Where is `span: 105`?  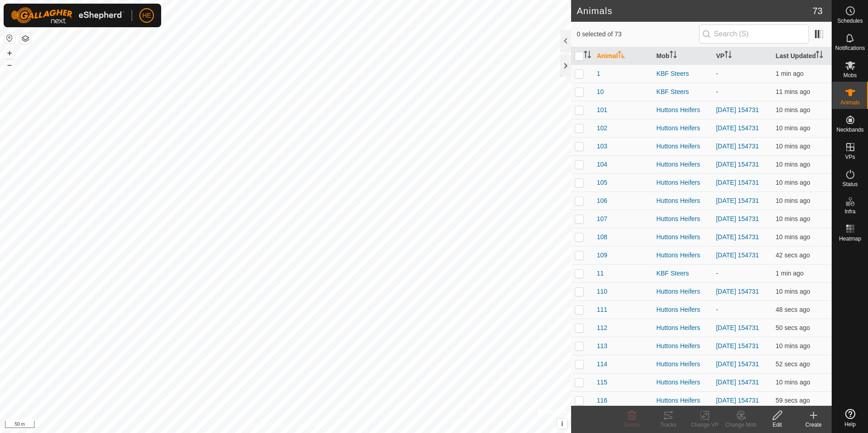 span: 105 is located at coordinates (601, 182).